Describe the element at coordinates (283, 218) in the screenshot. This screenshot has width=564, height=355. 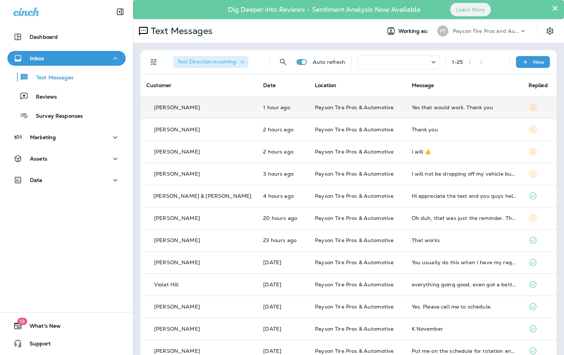
I see `p: Sep 23, 2025 04:42 PM` at that location.